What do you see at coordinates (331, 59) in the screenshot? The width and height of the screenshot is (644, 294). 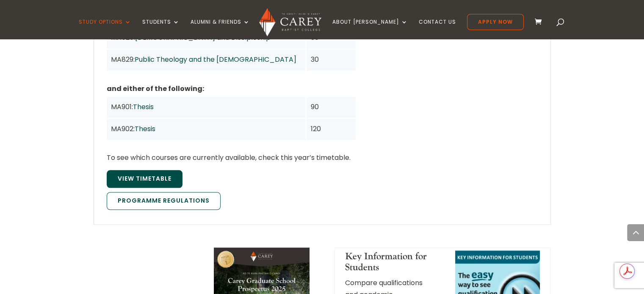 I see `div: 30` at bounding box center [331, 59].